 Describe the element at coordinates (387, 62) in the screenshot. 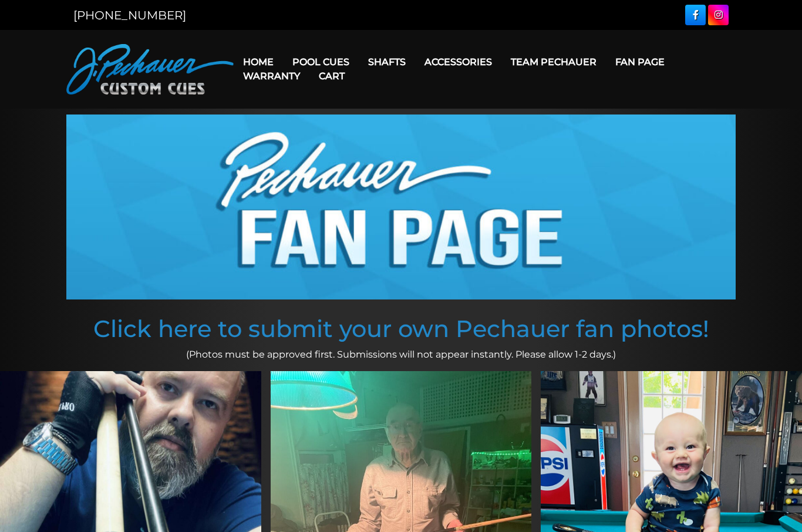

I see `a: Shafts` at that location.